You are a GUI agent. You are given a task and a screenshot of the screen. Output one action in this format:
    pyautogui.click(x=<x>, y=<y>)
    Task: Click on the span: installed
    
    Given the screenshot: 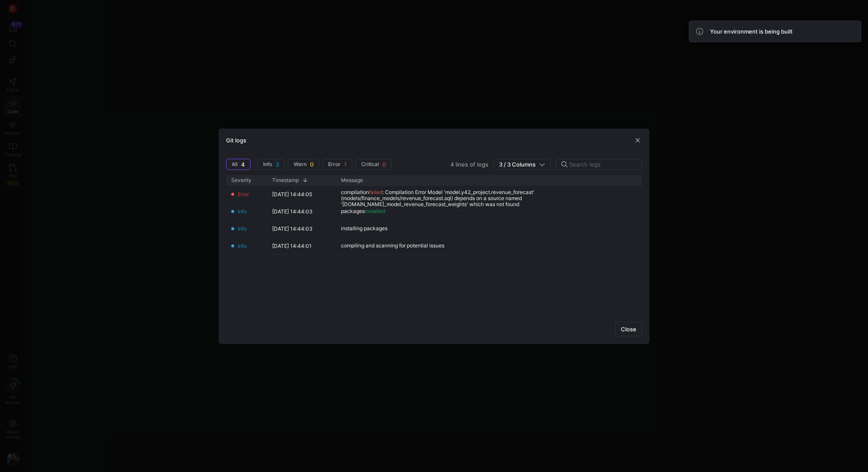 What is the action you would take?
    pyautogui.click(x=374, y=211)
    